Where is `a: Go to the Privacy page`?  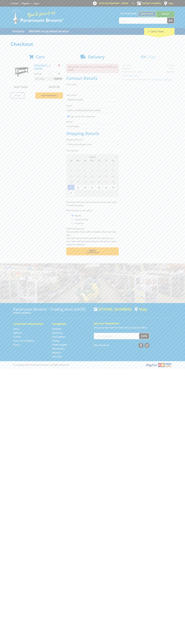
a: Go to the Privacy page is located at coordinates (17, 344).